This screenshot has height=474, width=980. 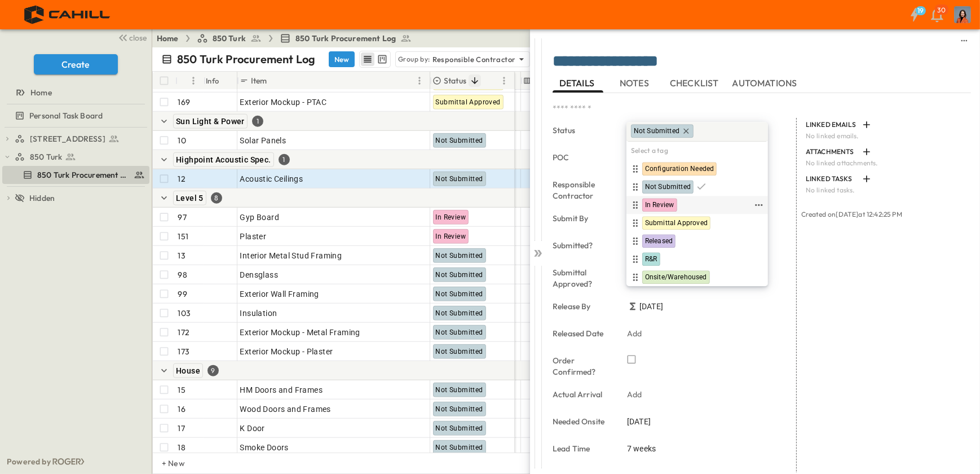 What do you see at coordinates (42, 198) in the screenshot?
I see `span: Hidden` at bounding box center [42, 198].